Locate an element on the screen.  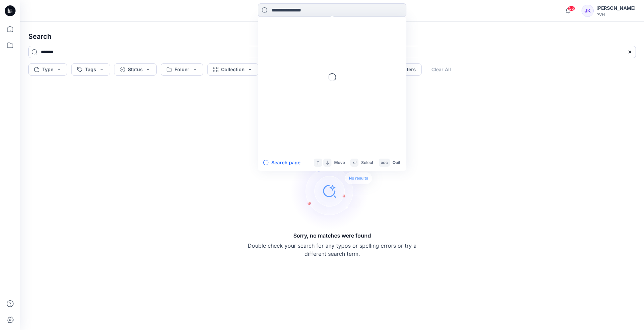
button: Type is located at coordinates (47, 70).